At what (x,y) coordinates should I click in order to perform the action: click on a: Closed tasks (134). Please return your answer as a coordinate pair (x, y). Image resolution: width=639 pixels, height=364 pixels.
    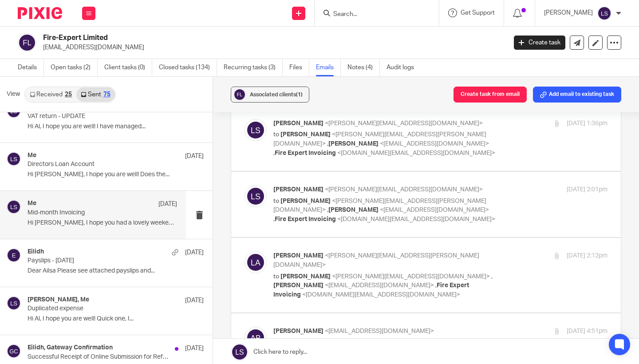
    Looking at the image, I should click on (188, 67).